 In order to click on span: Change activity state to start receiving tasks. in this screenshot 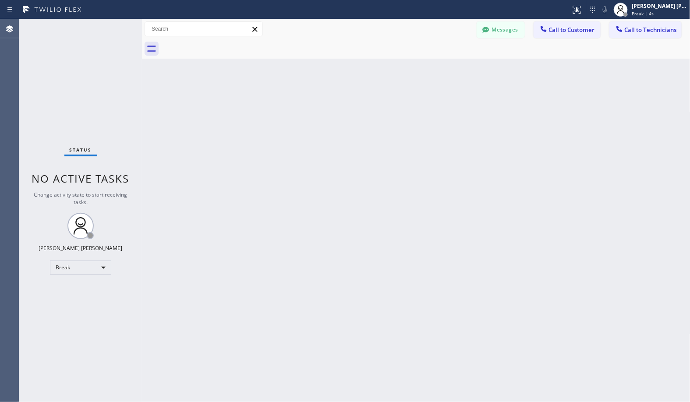, I will do `click(81, 198)`.